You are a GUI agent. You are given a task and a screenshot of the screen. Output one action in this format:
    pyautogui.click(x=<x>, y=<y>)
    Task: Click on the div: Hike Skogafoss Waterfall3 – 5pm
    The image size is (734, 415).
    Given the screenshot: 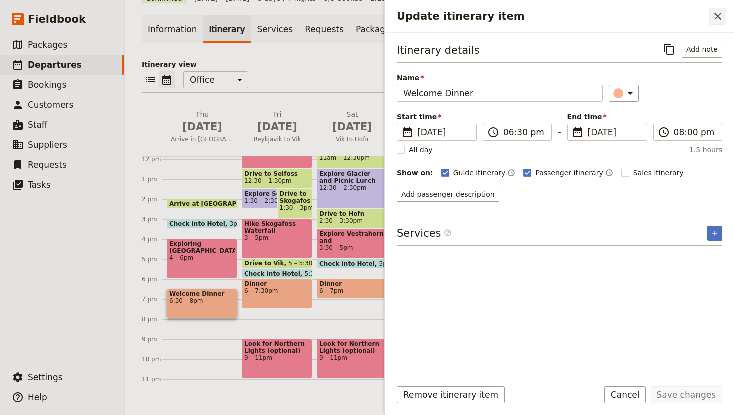 What is the action you would take?
    pyautogui.click(x=277, y=238)
    